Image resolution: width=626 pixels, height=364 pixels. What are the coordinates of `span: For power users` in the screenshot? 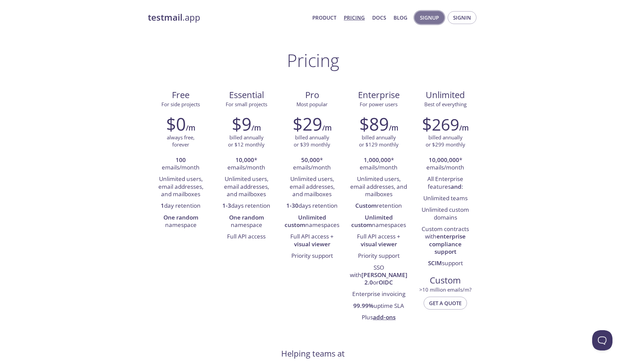 It's located at (379, 104).